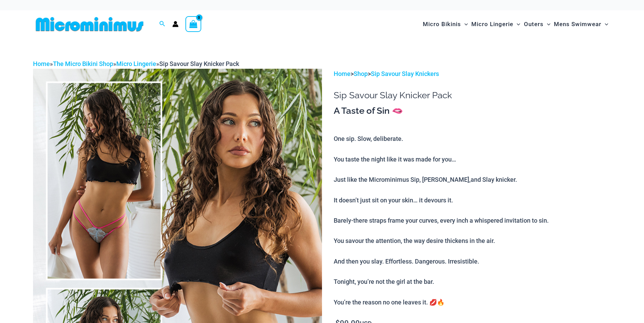 The image size is (644, 323). I want to click on a: OutersMenu ToggleMenu Toggle, so click(537, 24).